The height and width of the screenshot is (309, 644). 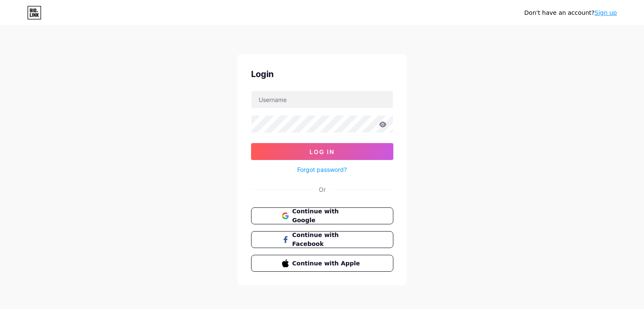 I want to click on button: Continue with Facebook, so click(x=322, y=240).